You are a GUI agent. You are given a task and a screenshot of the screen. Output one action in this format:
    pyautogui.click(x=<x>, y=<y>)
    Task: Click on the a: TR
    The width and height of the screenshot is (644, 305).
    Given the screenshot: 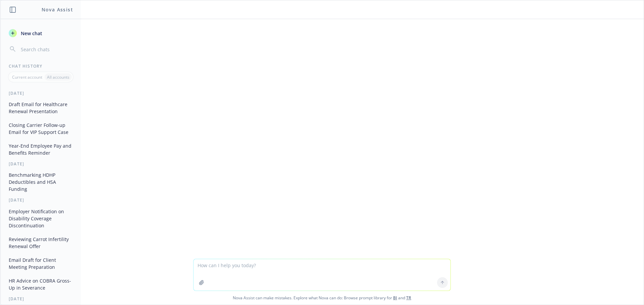 What is the action you would take?
    pyautogui.click(x=408, y=298)
    